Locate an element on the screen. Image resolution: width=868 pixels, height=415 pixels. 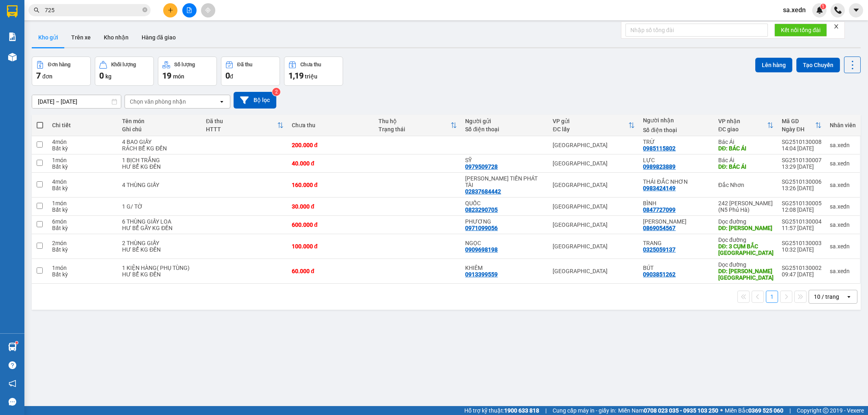
div: PHƯƠNG is located at coordinates (504, 222).